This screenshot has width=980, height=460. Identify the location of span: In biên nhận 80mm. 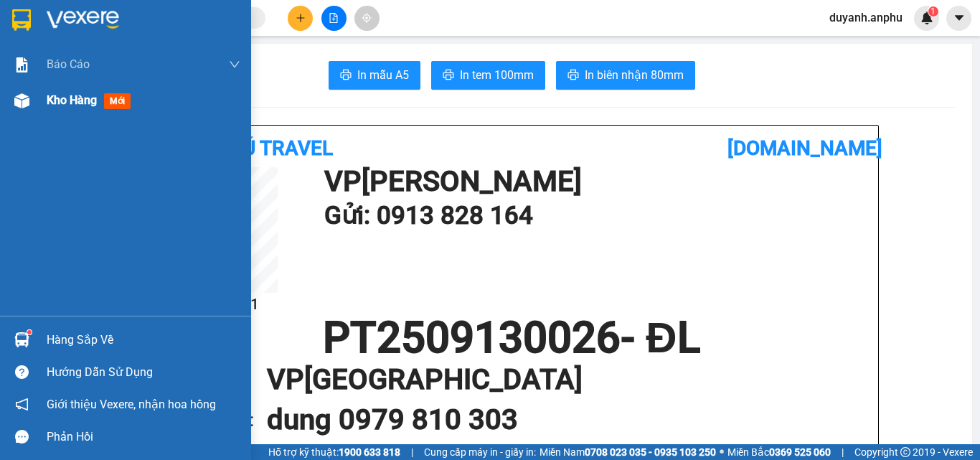
(634, 75).